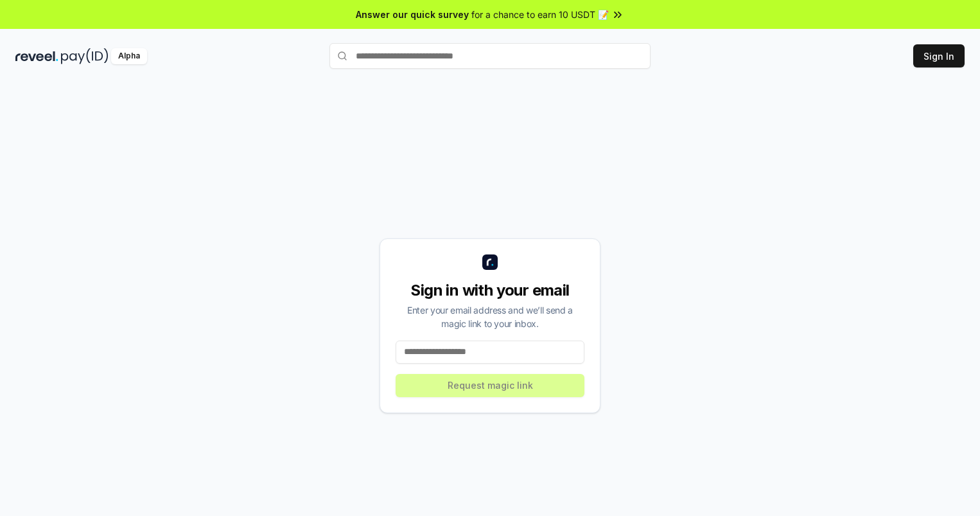 This screenshot has width=980, height=516. What do you see at coordinates (490, 291) in the screenshot?
I see `div: Sign in with your email` at bounding box center [490, 291].